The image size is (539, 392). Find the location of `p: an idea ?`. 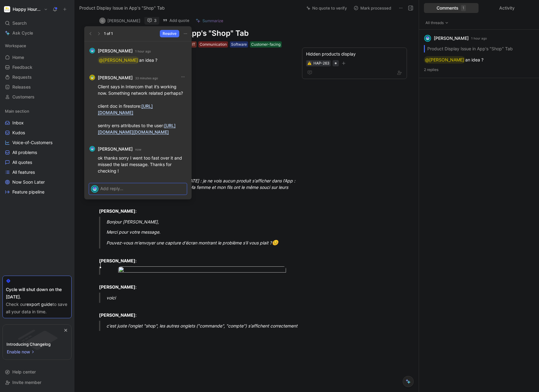

p: an idea ? is located at coordinates (142, 60).